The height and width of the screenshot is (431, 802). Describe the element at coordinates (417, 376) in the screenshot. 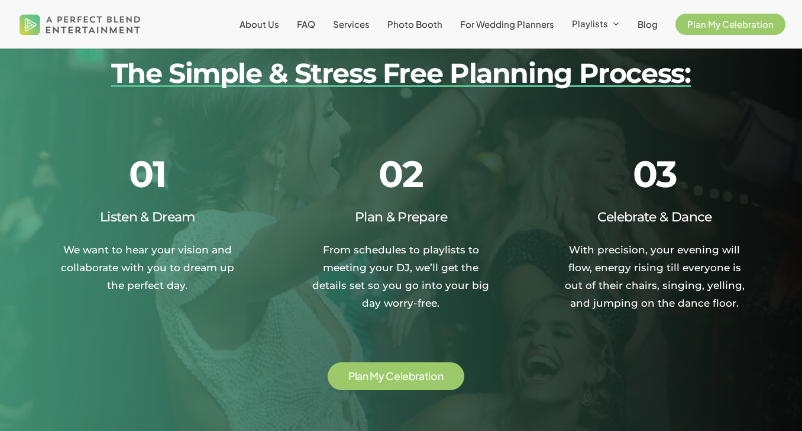

I see `span: r` at that location.